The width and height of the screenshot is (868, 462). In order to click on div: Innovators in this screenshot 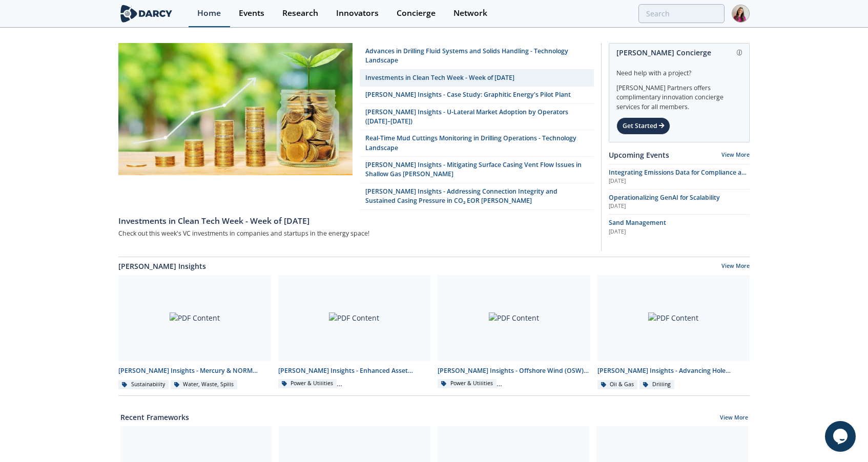, I will do `click(357, 14)`.